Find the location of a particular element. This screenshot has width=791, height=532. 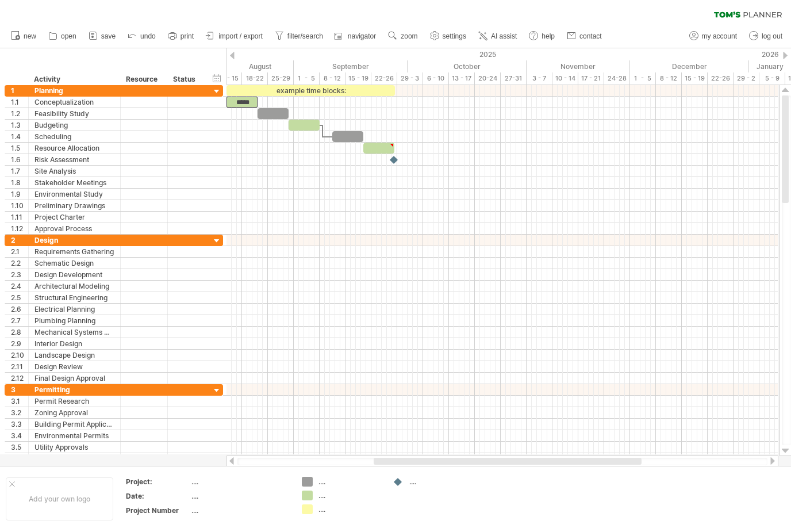

span: navigator is located at coordinates (362, 36).